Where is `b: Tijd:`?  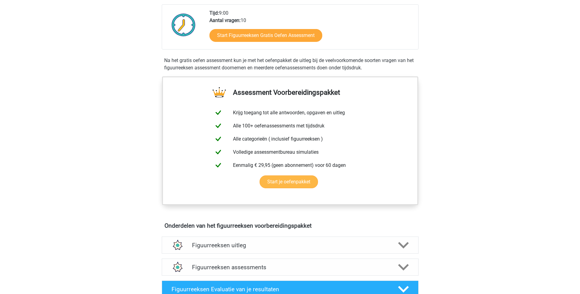
b: Tijd: is located at coordinates (214, 13).